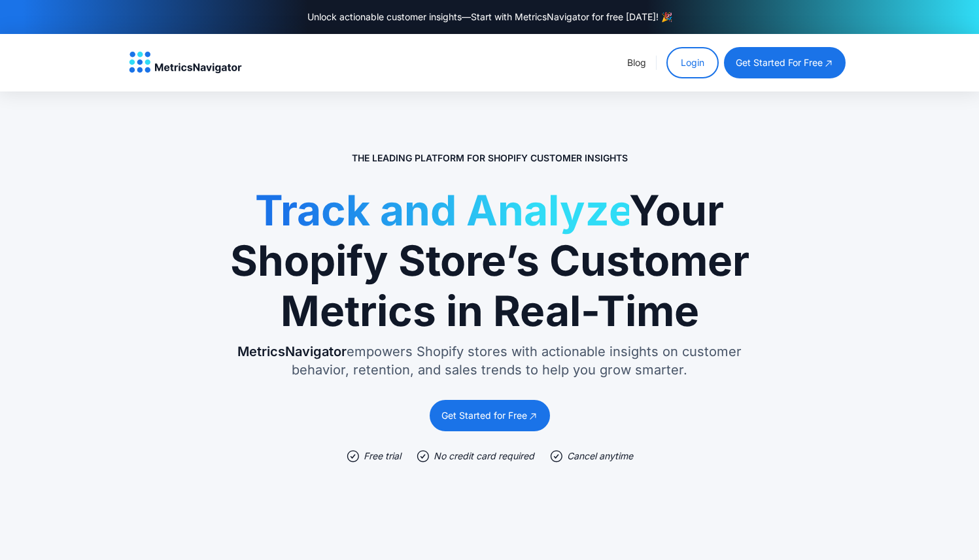  I want to click on h1: Your Shopify Store’s Customer Metrics in Real-Time, so click(490, 261).